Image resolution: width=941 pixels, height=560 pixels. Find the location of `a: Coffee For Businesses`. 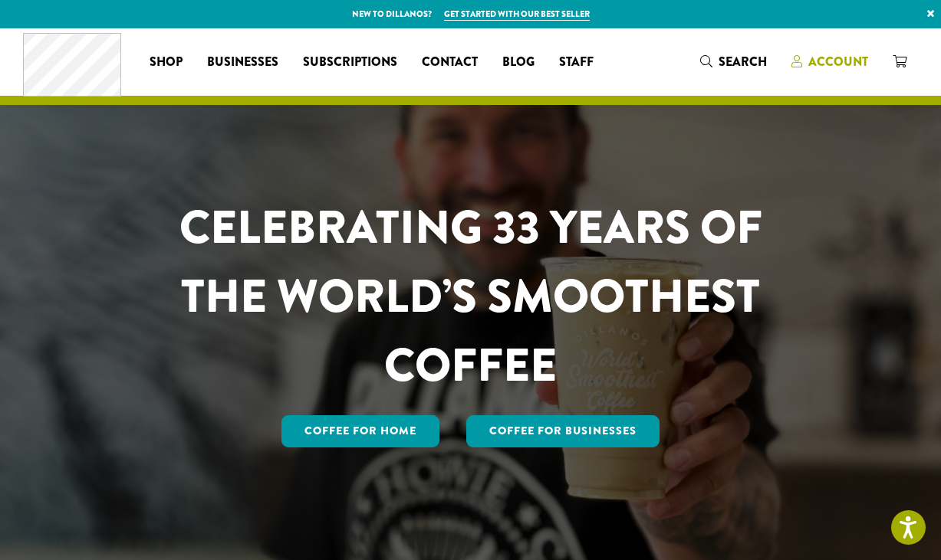

a: Coffee For Businesses is located at coordinates (563, 432).